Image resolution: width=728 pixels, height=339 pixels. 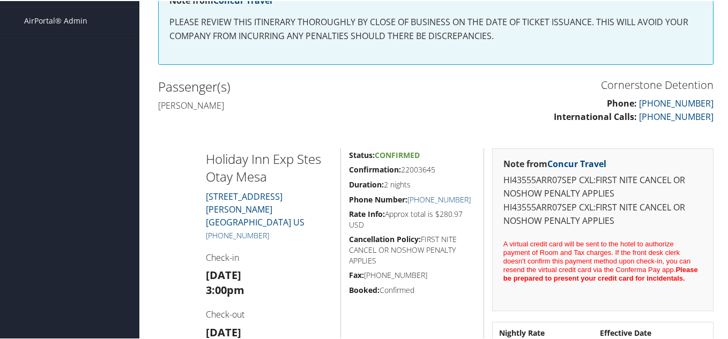 I want to click on h3: Cornerstone Detention, so click(x=578, y=84).